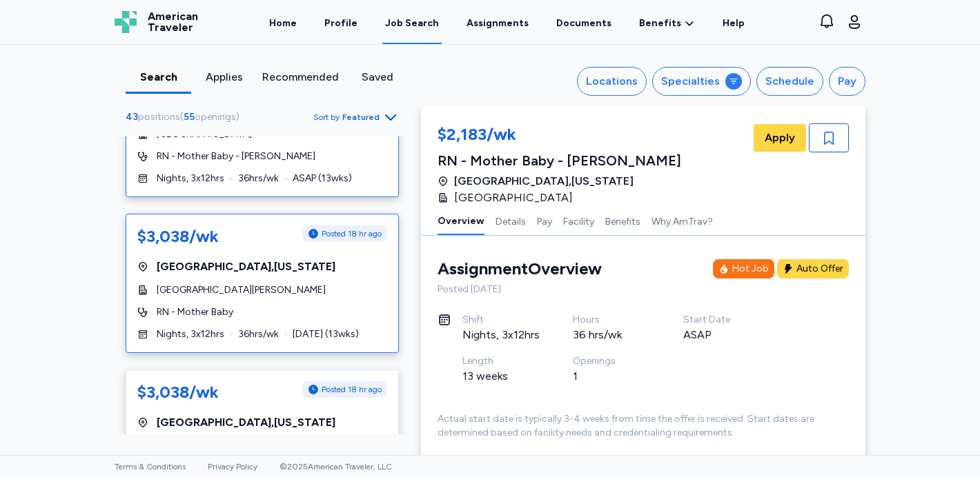  I want to click on div: $2,183/wk, so click(559, 136).